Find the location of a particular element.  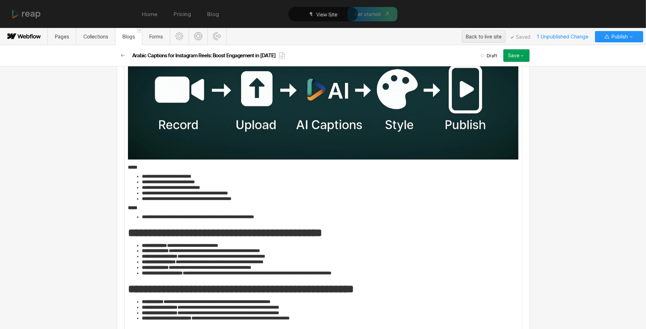

div: Back to live site is located at coordinates (484, 37).